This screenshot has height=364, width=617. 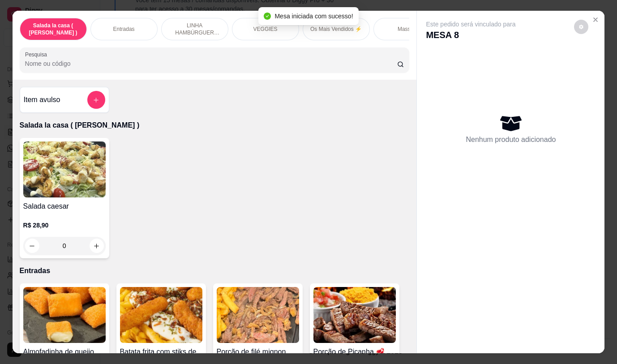 I want to click on h4: Salada caesar, so click(x=64, y=207).